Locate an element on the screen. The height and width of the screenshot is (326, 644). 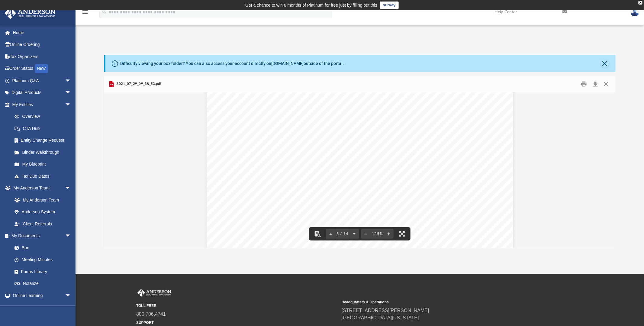
a: survey is located at coordinates (389, 5).